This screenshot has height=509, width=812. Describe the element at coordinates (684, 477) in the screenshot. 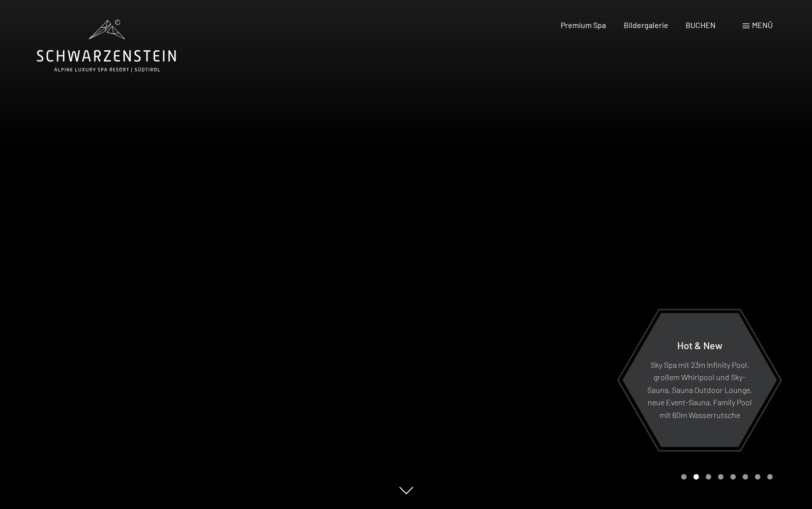

I see `div: Carousel Page 1` at that location.